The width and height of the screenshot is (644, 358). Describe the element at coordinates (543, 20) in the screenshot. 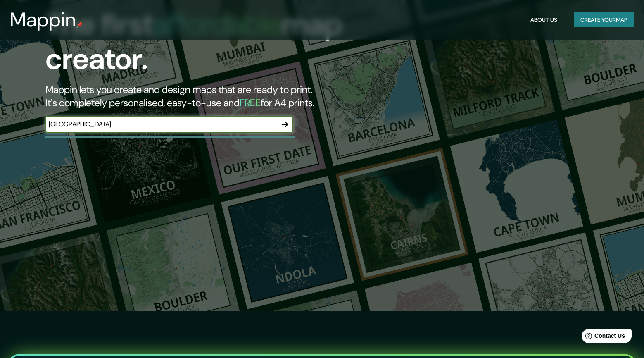

I see `button: About Us` at that location.